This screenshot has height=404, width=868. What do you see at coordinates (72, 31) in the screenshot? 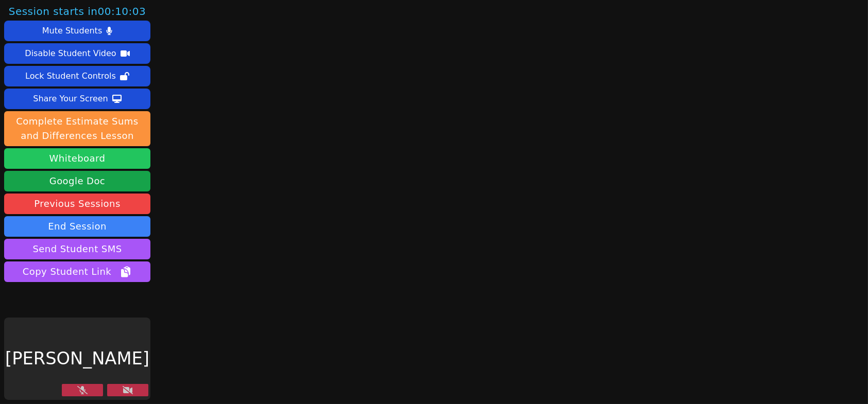
I see `div: Mute Students` at bounding box center [72, 31].